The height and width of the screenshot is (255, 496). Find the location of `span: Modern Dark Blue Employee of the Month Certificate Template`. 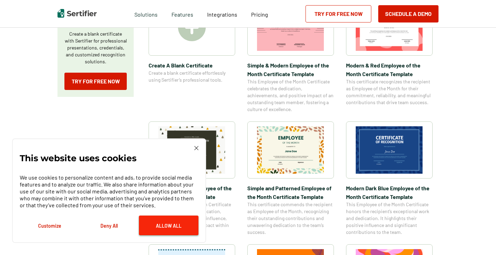

span: Modern Dark Blue Employee of the Month Certificate Template is located at coordinates (389, 193).